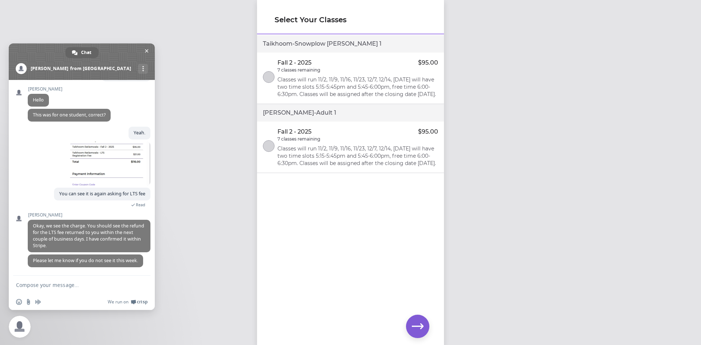 This screenshot has width=701, height=345. Describe the element at coordinates (141, 205) in the screenshot. I see `span: Read` at that location.